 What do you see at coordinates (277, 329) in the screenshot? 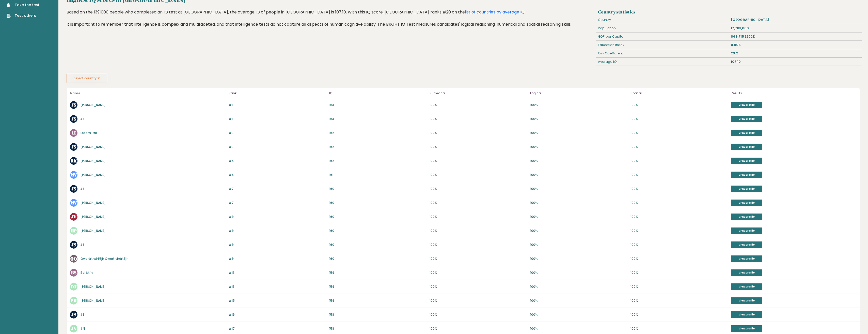
I see `p: #17` at bounding box center [277, 329].